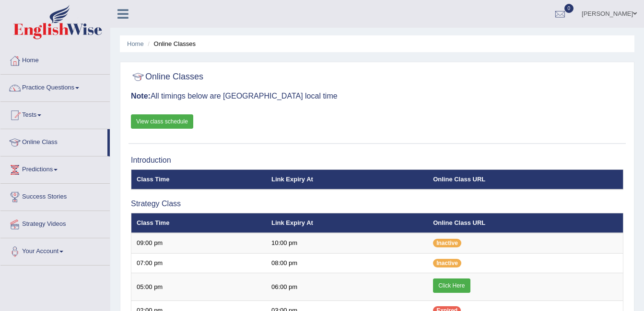 The height and width of the screenshot is (311, 644). What do you see at coordinates (55, 223) in the screenshot?
I see `a: Strategy Videos` at bounding box center [55, 223].